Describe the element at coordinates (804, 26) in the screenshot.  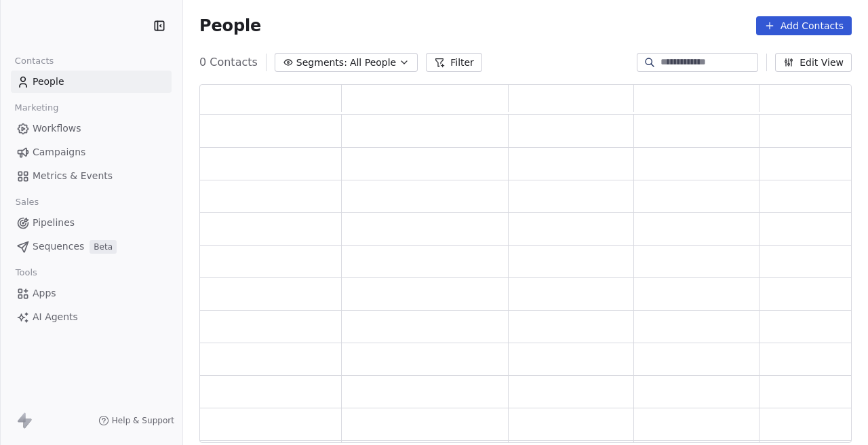
I see `button: Add Contacts` at that location.